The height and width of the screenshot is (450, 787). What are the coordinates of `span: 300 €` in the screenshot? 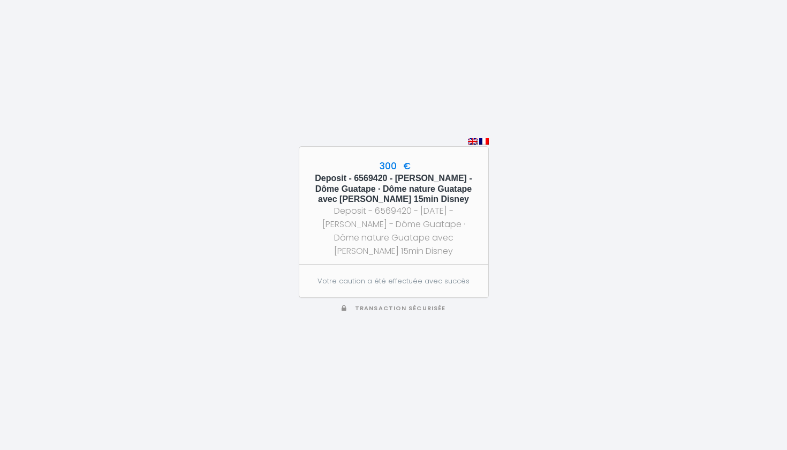 It's located at (393, 166).